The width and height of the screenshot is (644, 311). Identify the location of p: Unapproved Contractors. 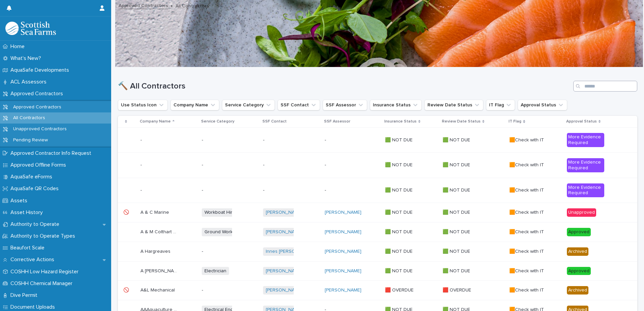
(40, 129).